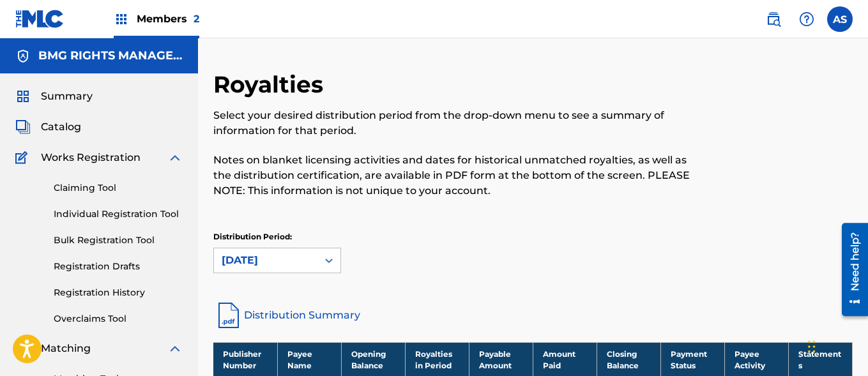  What do you see at coordinates (40, 18) in the screenshot?
I see `img: MLC Logo` at bounding box center [40, 18].